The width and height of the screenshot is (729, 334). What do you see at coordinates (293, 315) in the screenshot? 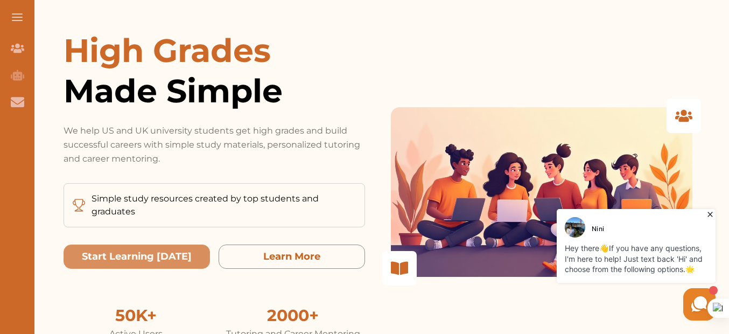
I see `div: 2000+` at bounding box center [293, 315].